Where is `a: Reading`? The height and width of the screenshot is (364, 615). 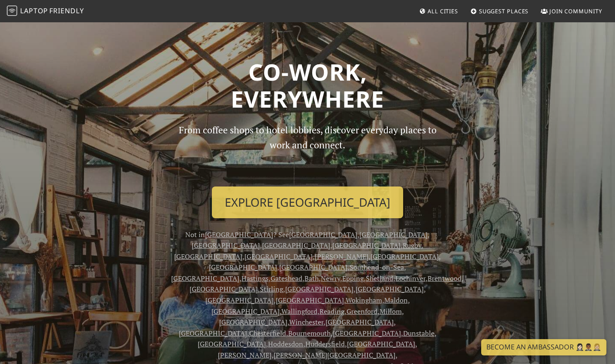
a: Reading is located at coordinates (332, 311).